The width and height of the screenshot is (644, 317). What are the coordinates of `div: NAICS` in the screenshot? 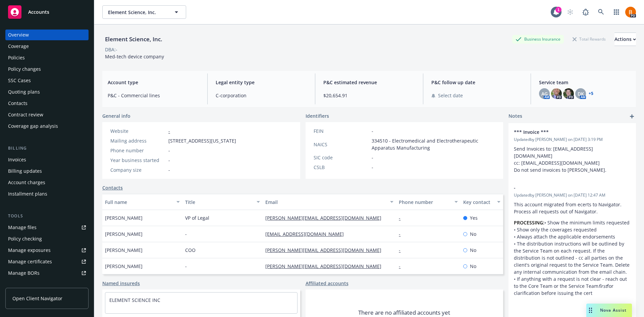 It's located at (341, 144).